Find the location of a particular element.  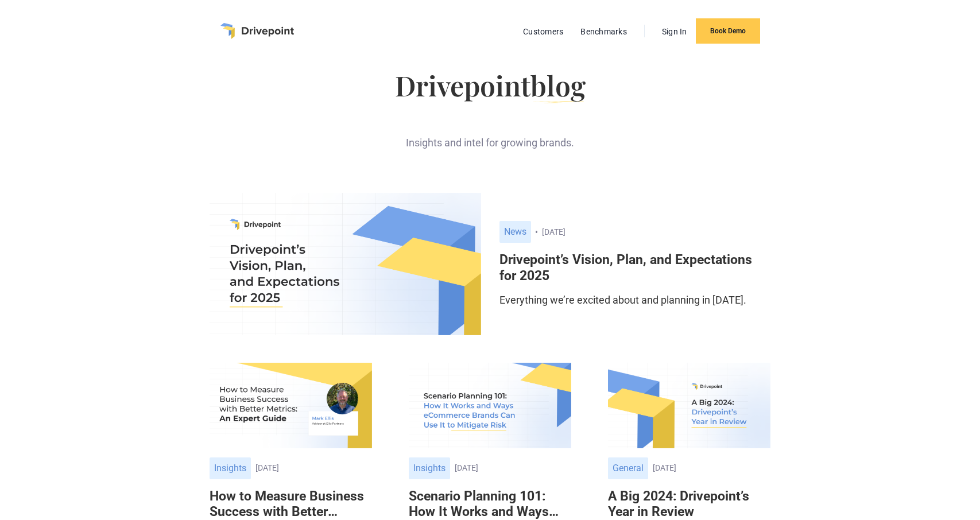

h6: Drivepoint’s Vision, Plan, and Expectations for 2025 is located at coordinates (635, 268).